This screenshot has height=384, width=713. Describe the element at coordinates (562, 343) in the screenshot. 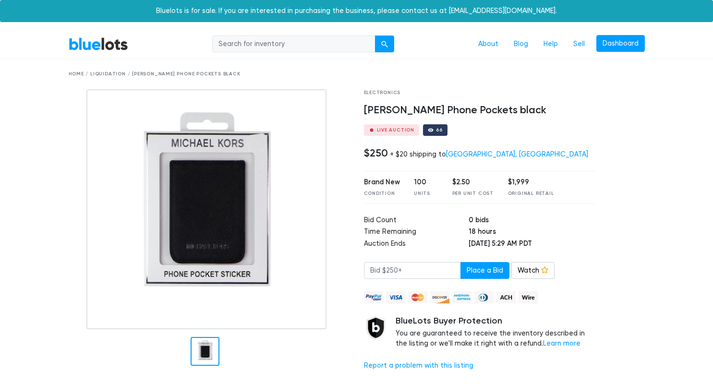

I see `a: Learn more` at that location.